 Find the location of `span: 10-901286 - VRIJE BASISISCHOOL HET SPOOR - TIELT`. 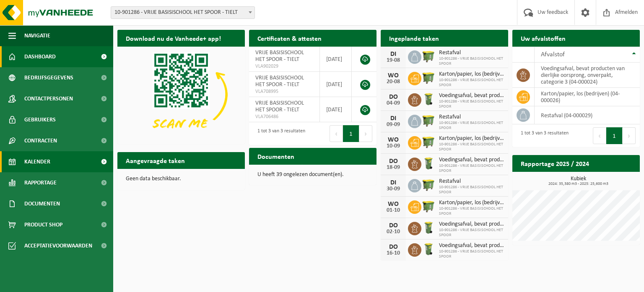

span: 10-901286 - VRIJE BASISISCHOOL HET SPOOR - TIELT is located at coordinates (182, 12).